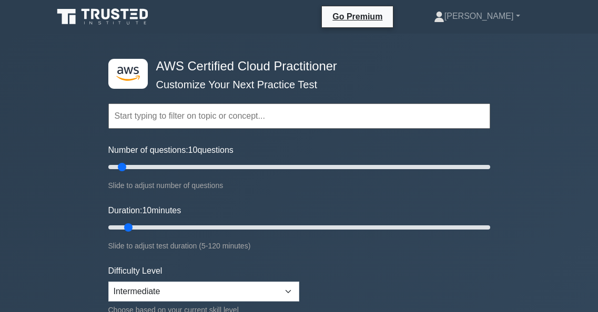  I want to click on label: Difficulty Level, so click(135, 271).